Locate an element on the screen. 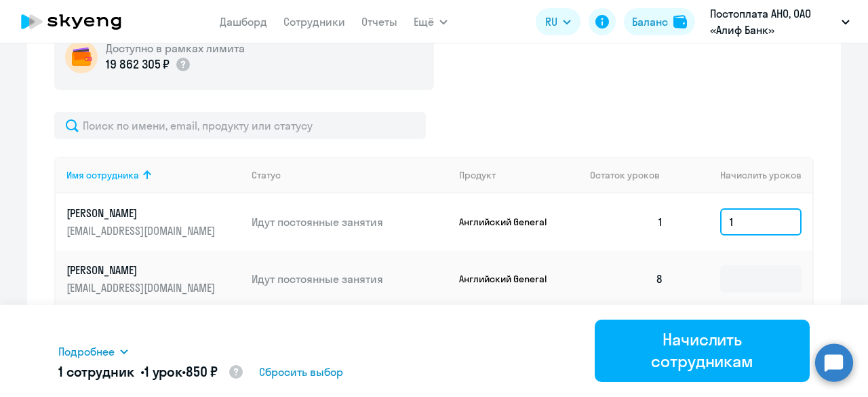  button: Постоплата АНО, ОАО «Алиф Банк» is located at coordinates (780, 22).